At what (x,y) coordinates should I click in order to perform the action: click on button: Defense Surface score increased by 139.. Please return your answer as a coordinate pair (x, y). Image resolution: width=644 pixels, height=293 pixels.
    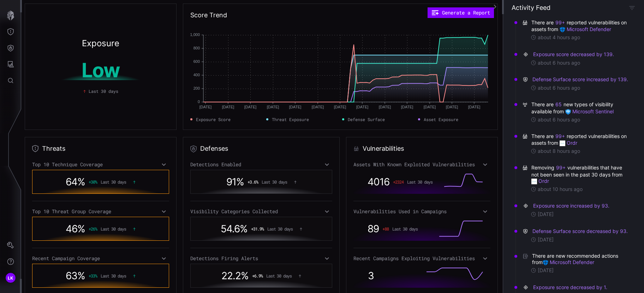
    Looking at the image, I should click on (580, 80).